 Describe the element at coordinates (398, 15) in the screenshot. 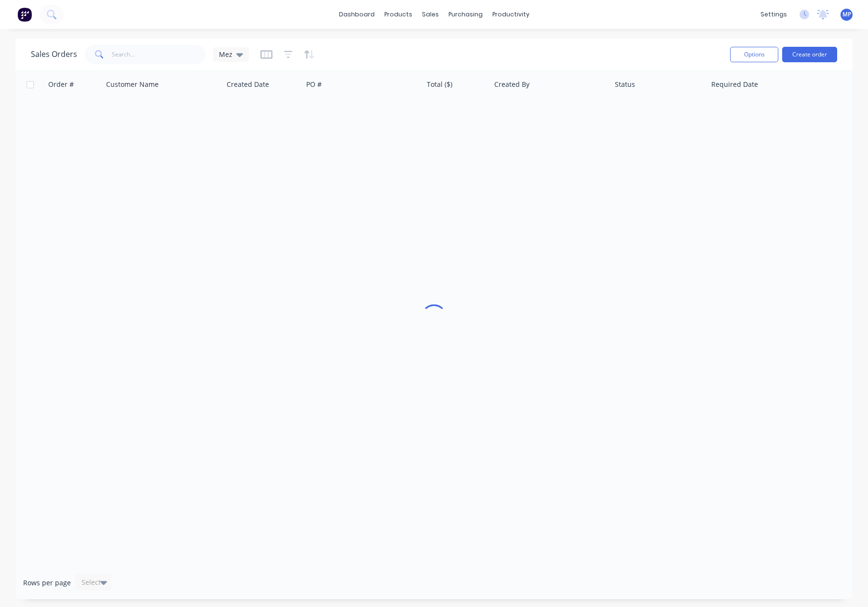

I see `div: products` at that location.